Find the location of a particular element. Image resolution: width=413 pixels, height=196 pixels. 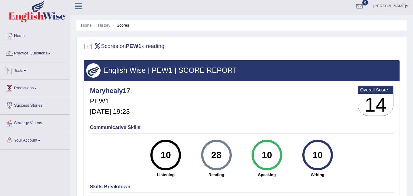

h5: PEW1 is located at coordinates (110, 101).